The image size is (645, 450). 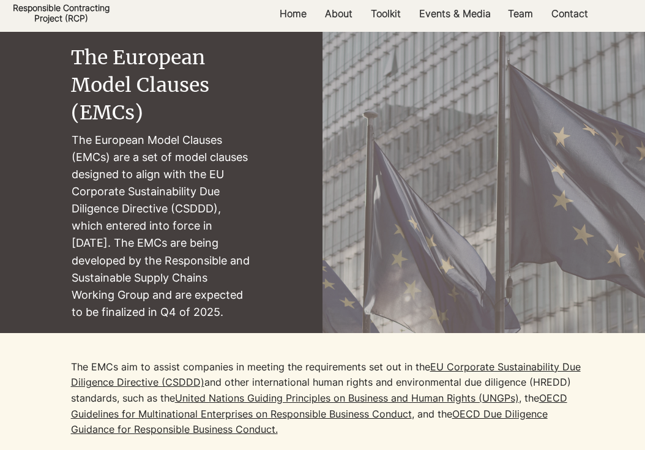 I want to click on a: Responsible ContractingProject (RCP), so click(x=61, y=13).